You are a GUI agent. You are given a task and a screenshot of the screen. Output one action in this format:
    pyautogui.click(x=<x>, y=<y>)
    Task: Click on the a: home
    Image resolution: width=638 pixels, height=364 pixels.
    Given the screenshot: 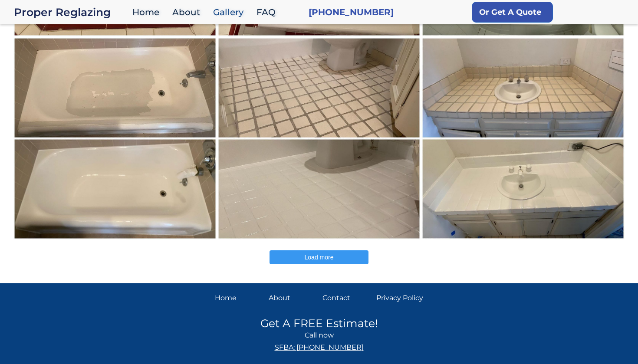 What is the action you would take?
    pyautogui.click(x=71, y=12)
    